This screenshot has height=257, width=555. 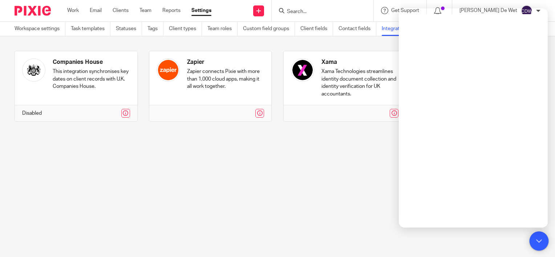 What do you see at coordinates (398, 29) in the screenshot?
I see `a: Integrations` at bounding box center [398, 29].